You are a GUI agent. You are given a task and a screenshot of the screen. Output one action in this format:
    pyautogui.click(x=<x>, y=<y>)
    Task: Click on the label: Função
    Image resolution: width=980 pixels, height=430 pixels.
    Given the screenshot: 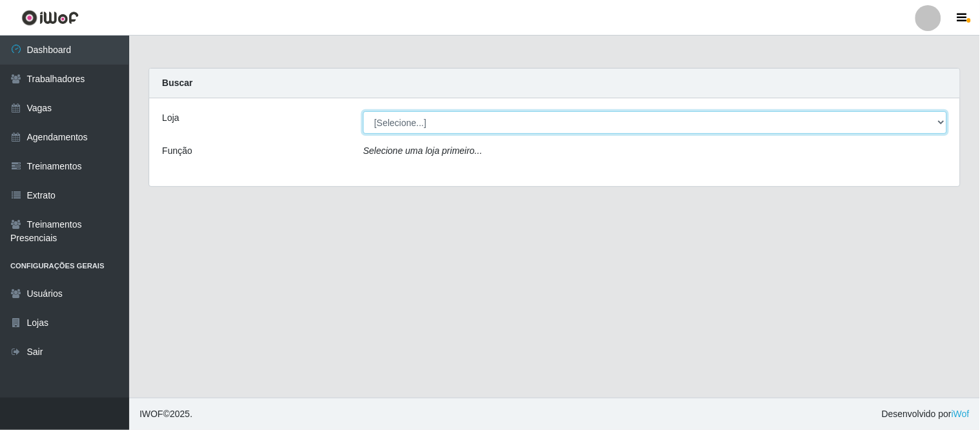 What is the action you would take?
    pyautogui.click(x=177, y=151)
    